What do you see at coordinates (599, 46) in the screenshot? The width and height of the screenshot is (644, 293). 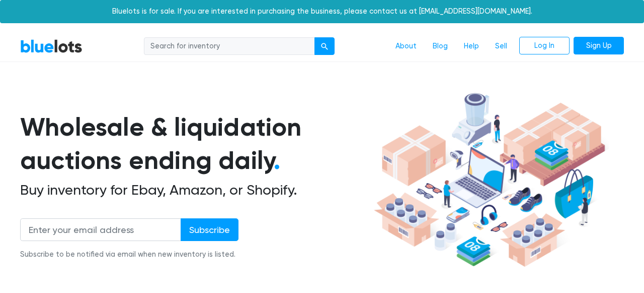 I see `a: Sign Up` at bounding box center [599, 46].